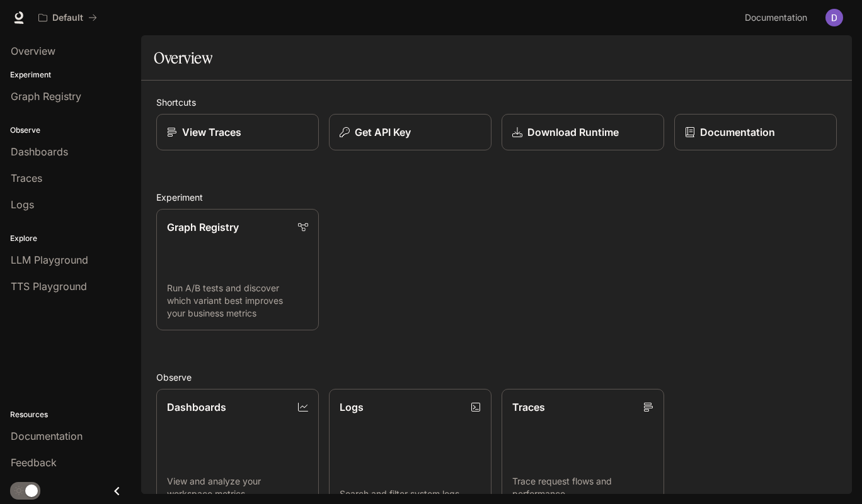 This screenshot has height=504, width=862. I want to click on a: Graph RegistryRun A/B tests and discover which variant best improves your business metrics, so click(238, 270).